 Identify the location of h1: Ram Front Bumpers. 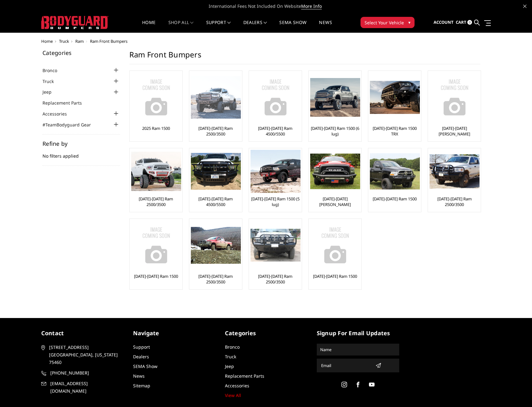
(305, 57).